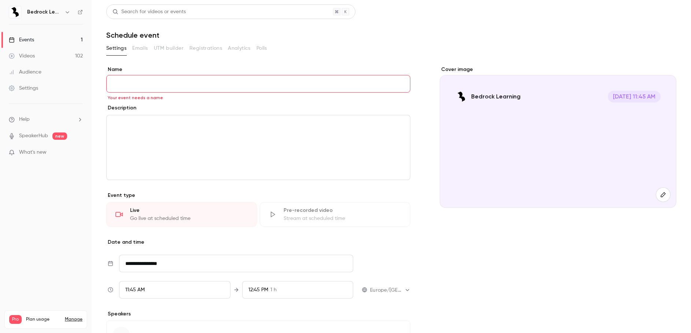  Describe the element at coordinates (558, 70) in the screenshot. I see `label: Cover image` at that location.